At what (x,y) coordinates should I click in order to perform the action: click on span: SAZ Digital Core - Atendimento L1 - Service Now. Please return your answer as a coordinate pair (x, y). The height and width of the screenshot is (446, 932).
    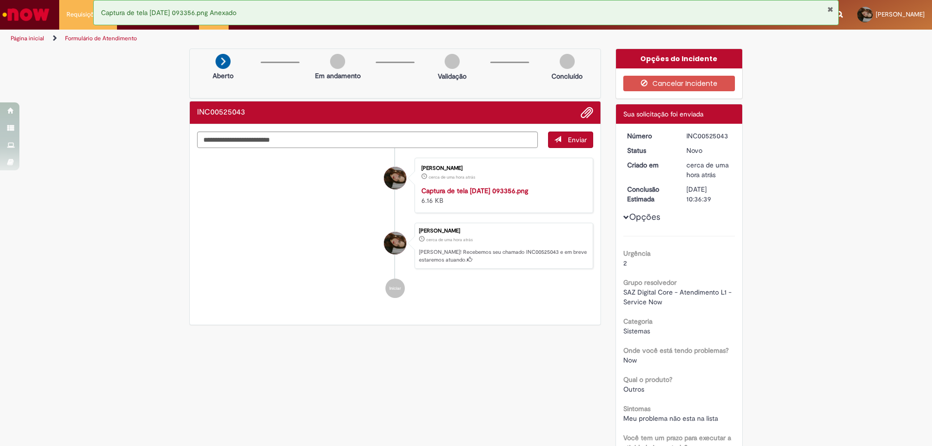
    Looking at the image, I should click on (678, 297).